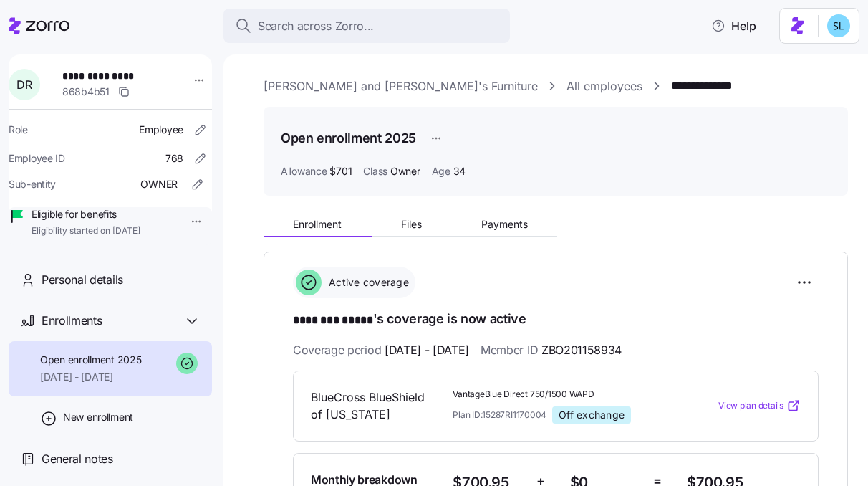 Image resolution: width=868 pixels, height=486 pixels. What do you see at coordinates (759, 405) in the screenshot?
I see `a: View plan details` at bounding box center [759, 405].